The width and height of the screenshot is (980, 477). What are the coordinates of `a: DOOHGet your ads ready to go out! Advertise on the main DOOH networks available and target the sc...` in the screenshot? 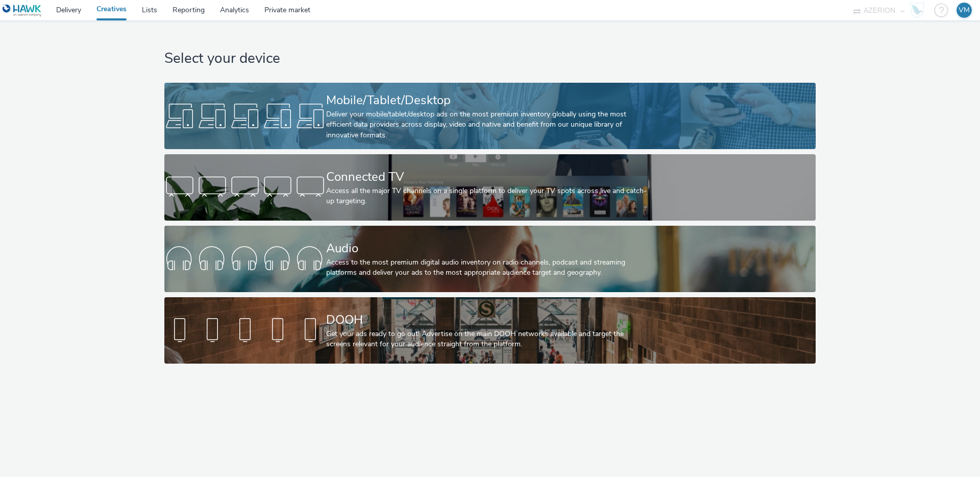 It's located at (490, 330).